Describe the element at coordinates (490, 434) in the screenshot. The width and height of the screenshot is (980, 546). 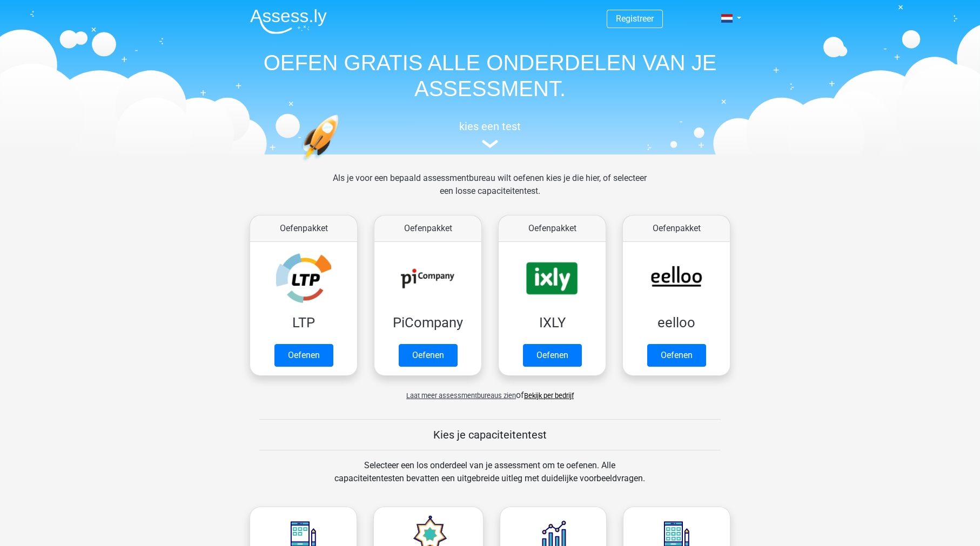
I see `h5: Kies je capaciteitentest` at that location.